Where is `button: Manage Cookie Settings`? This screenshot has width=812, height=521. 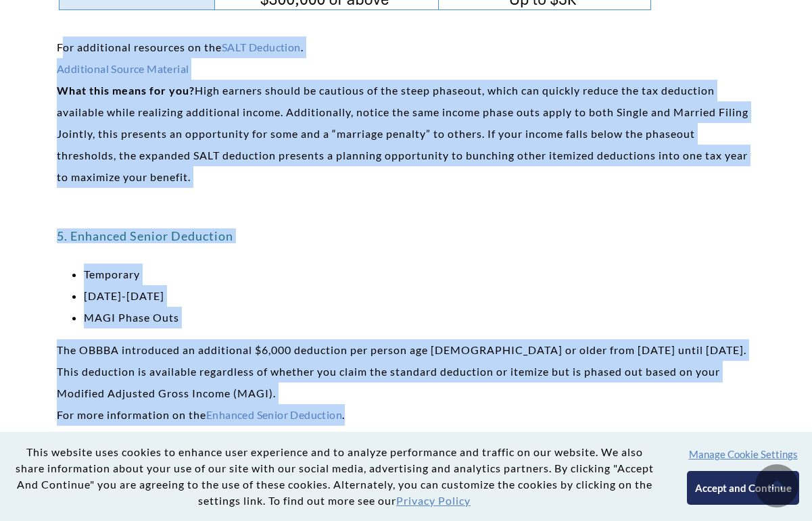
button: Manage Cookie Settings is located at coordinates (743, 454).